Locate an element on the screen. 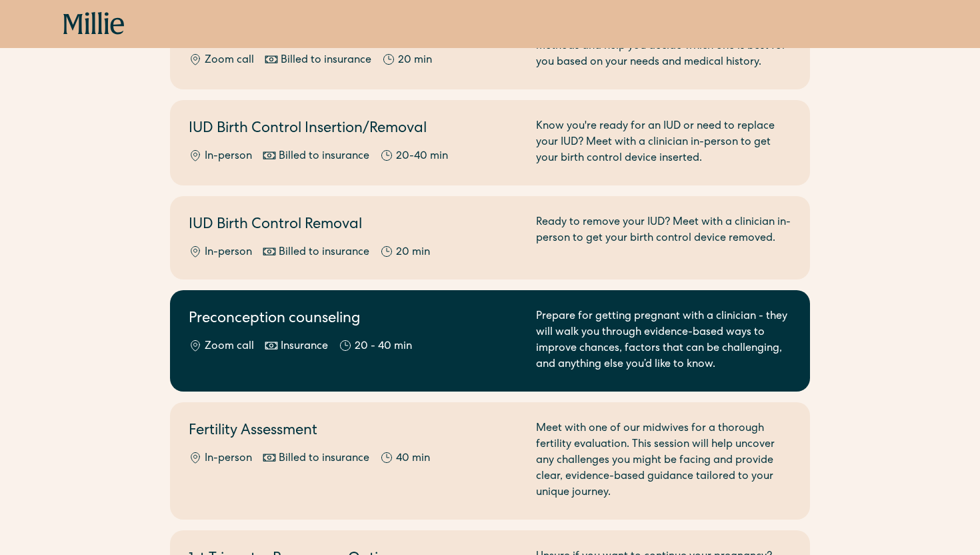 Image resolution: width=980 pixels, height=555 pixels. div: 20 - 40 min is located at coordinates (384, 347).